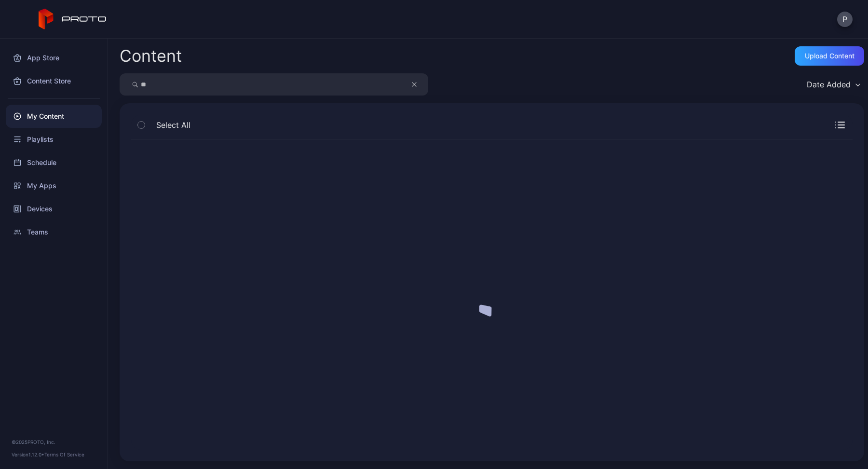 The height and width of the screenshot is (469, 868). What do you see at coordinates (54, 163) in the screenshot?
I see `div: Schedule` at bounding box center [54, 163].